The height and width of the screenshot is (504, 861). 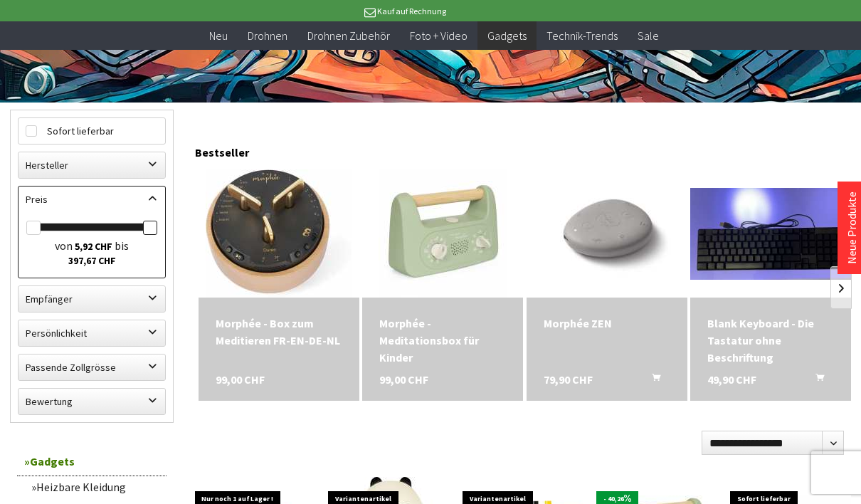 I want to click on img: Morphée - Box zum Meditieren FR-EN-DE-NL, so click(x=278, y=234).